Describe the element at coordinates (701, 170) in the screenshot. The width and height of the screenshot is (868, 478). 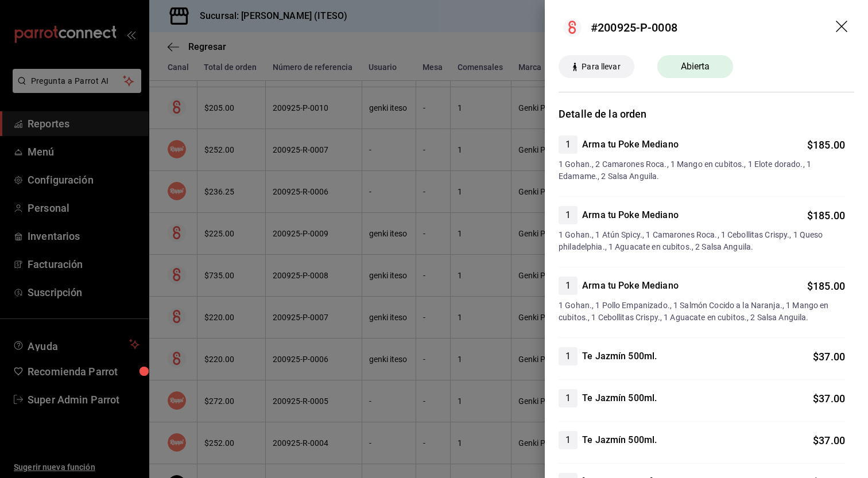
I see `span: 1 Gohan., 2 Camarones Roca., 1 Mango en cubitos., 1 Elote dorado., 1 Edamame., 2 Salsa Anguila.` at that location.